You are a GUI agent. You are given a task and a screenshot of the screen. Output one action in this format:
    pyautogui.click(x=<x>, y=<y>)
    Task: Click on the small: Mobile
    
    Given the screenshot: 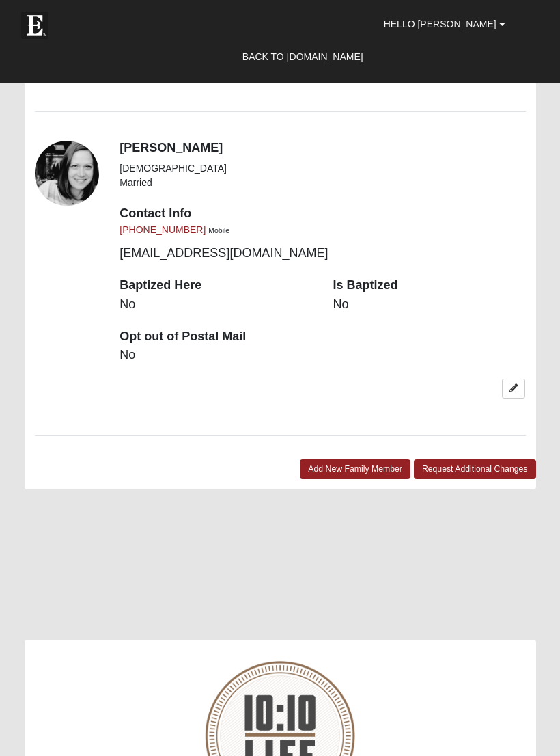 What is the action you would take?
    pyautogui.click(x=218, y=231)
    